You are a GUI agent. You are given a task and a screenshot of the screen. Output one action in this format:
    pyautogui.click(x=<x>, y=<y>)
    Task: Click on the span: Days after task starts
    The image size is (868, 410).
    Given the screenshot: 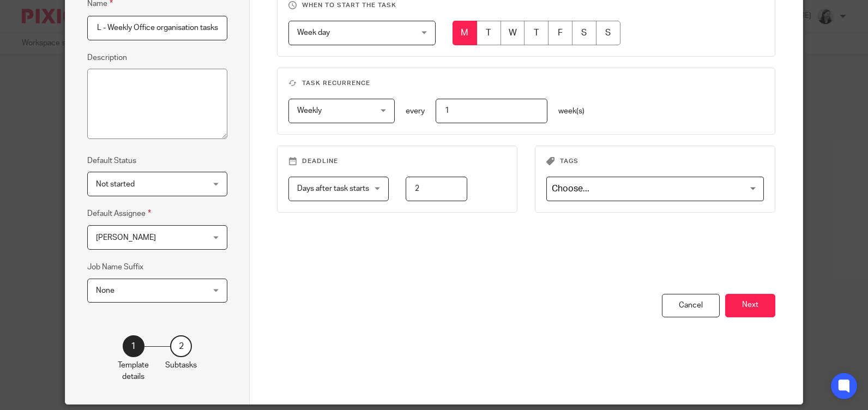 What is the action you would take?
    pyautogui.click(x=333, y=189)
    